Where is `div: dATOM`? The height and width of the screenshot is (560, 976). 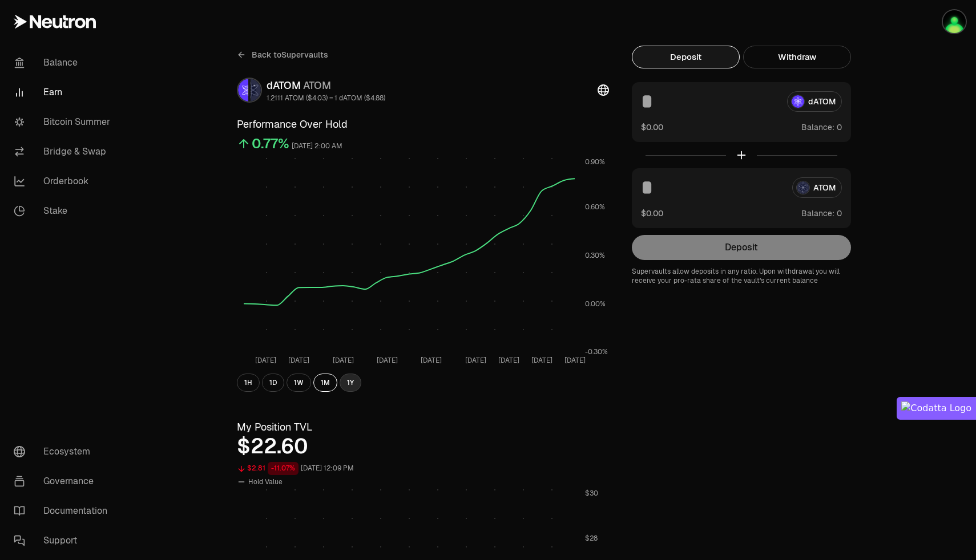 div: dATOM is located at coordinates (326, 86).